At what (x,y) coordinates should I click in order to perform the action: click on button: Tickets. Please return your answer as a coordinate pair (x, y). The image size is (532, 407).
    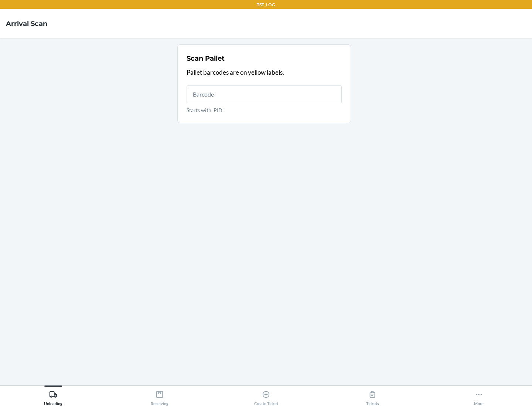
    Looking at the image, I should click on (372, 395).